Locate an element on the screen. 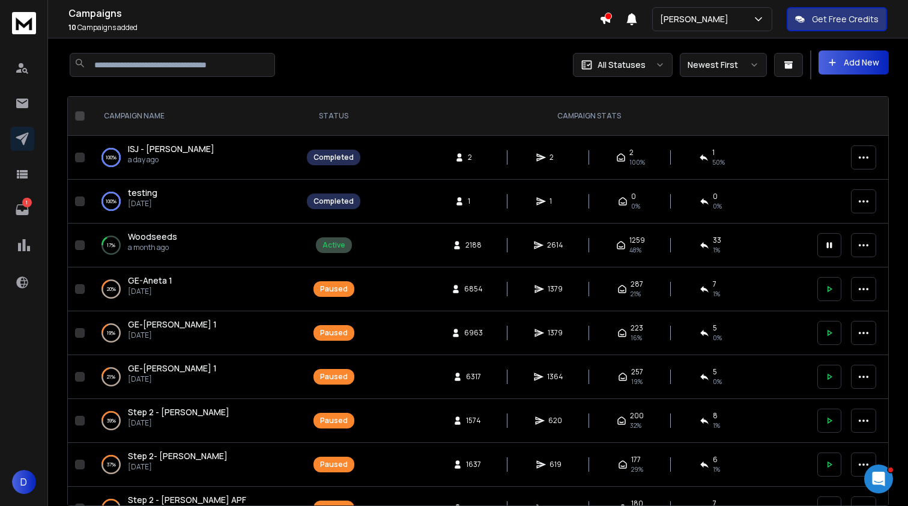 Image resolution: width=908 pixels, height=506 pixels. a: testing is located at coordinates (142, 193).